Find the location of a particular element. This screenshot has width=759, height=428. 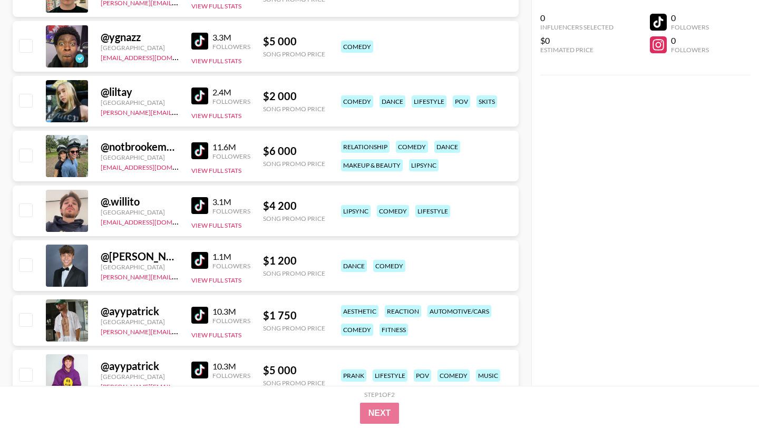

div: automotive/cars is located at coordinates (459, 311).